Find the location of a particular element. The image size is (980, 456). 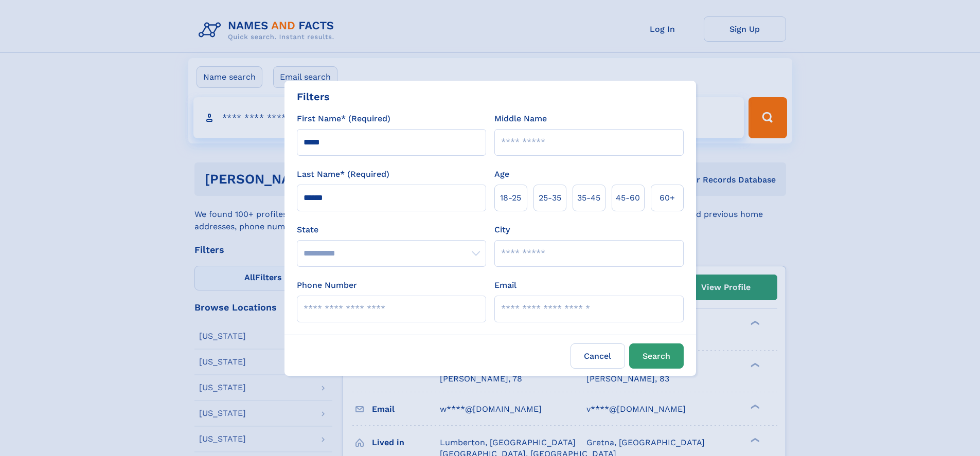

span: 18‑25 is located at coordinates (510, 198).